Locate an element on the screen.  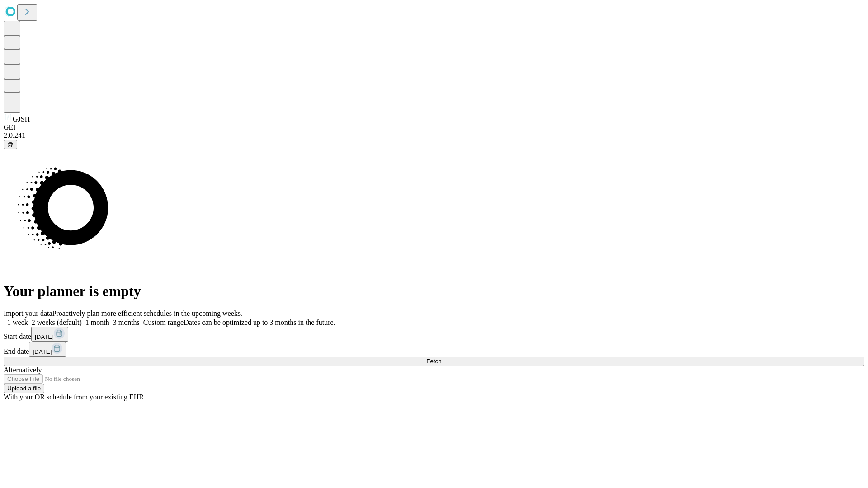
h1: Your planner is empty is located at coordinates (434, 291).